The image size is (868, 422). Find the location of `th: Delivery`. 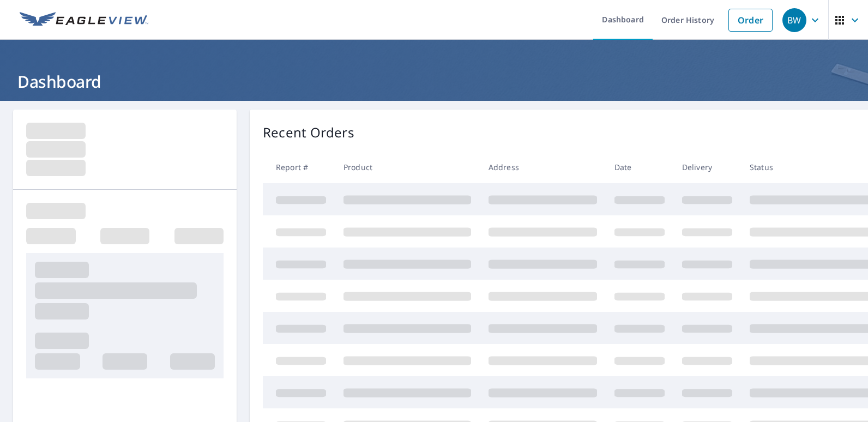

th: Delivery is located at coordinates (707, 167).